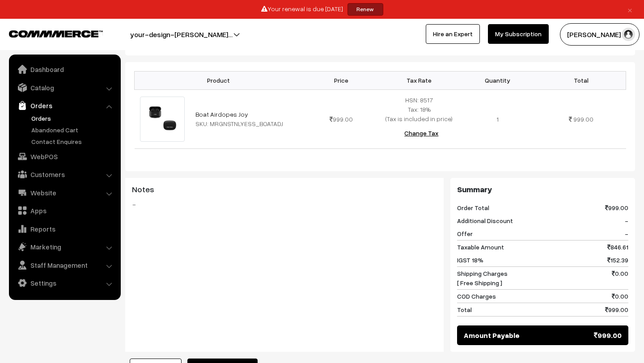 The width and height of the screenshot is (644, 363). I want to click on span: 846.61, so click(617, 246).